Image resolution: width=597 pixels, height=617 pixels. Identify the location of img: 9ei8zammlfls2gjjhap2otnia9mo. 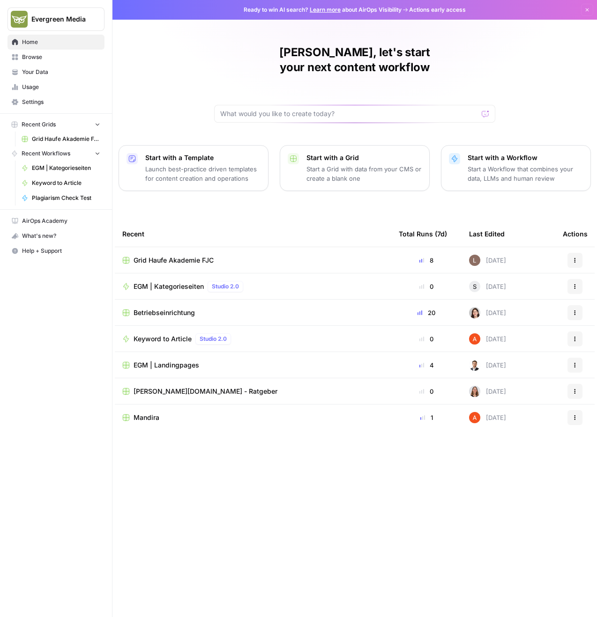
(474, 313).